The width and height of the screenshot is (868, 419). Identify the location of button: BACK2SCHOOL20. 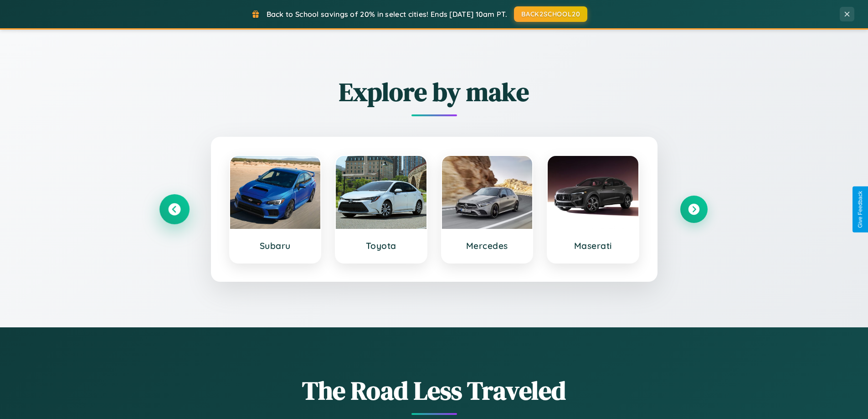
(550, 14).